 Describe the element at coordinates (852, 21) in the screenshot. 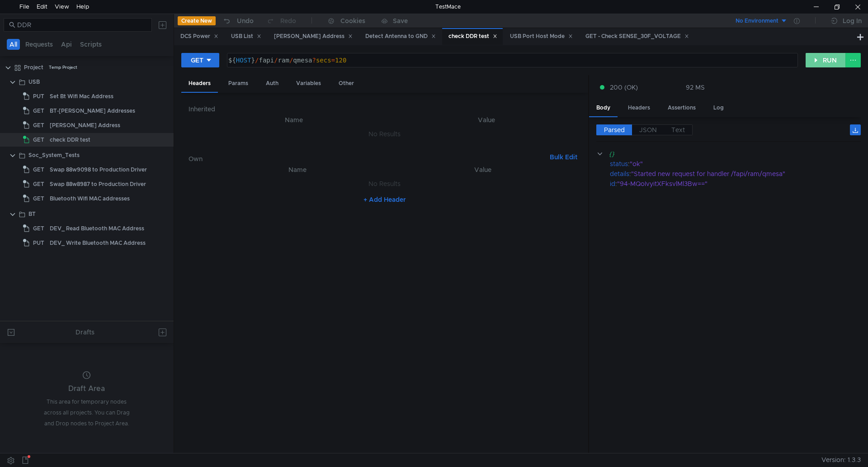

I see `div: Log In` at that location.